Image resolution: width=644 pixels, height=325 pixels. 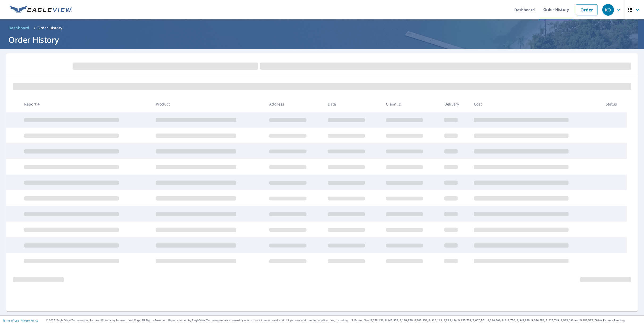 What do you see at coordinates (411, 104) in the screenshot?
I see `th: Claim ID` at bounding box center [411, 104].